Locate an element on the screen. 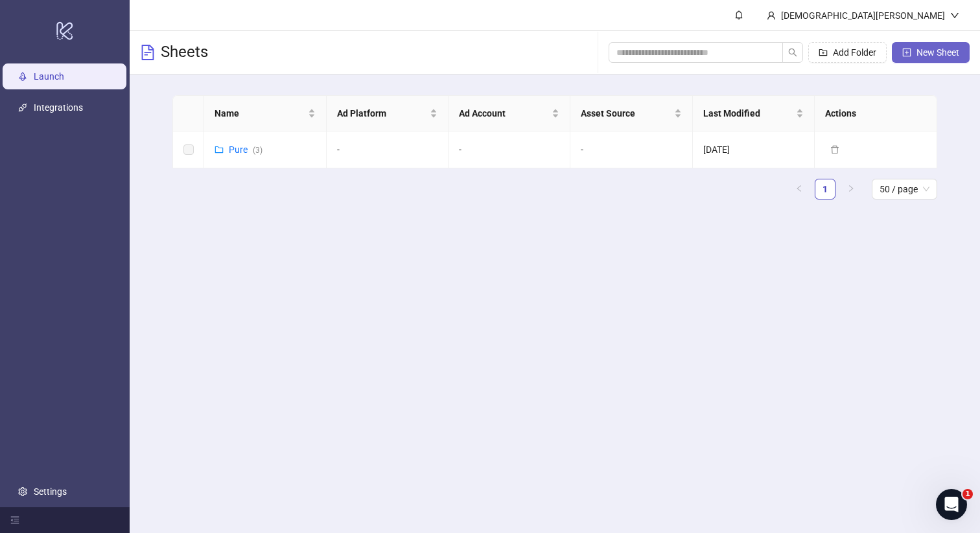 Image resolution: width=980 pixels, height=533 pixels. span: ( 3 ) is located at coordinates (257, 151).